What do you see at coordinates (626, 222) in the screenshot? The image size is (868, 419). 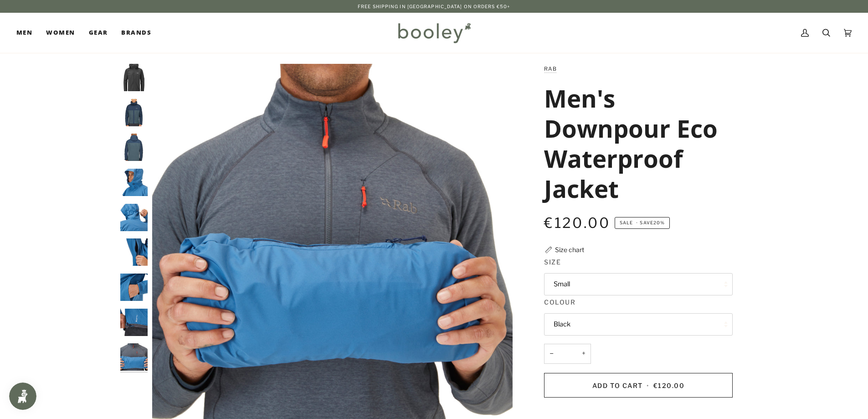 I see `span: Sale` at bounding box center [626, 222].